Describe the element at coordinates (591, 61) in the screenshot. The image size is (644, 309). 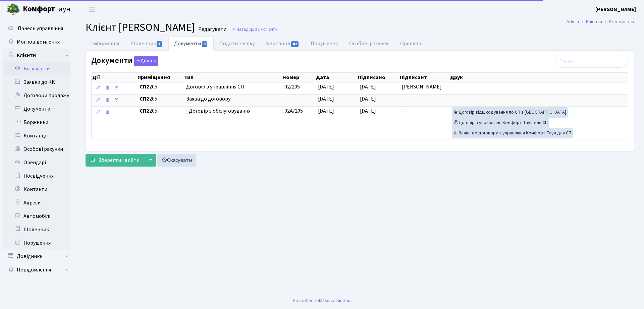
I see `input: Пошук...` at that location.